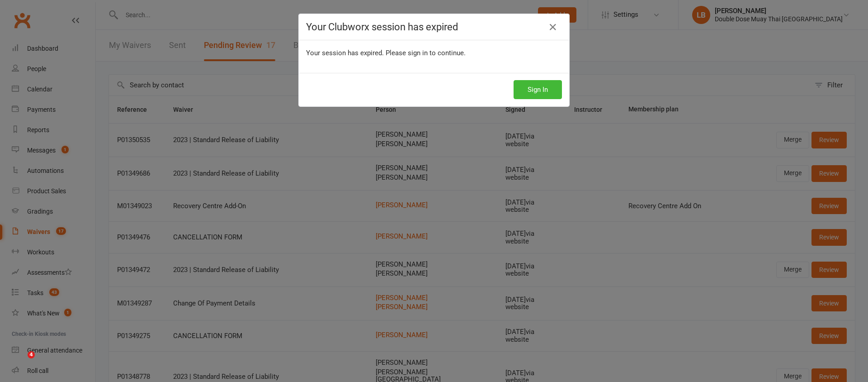  Describe the element at coordinates (434, 27) in the screenshot. I see `h4: Your Clubworx session has expired` at that location.